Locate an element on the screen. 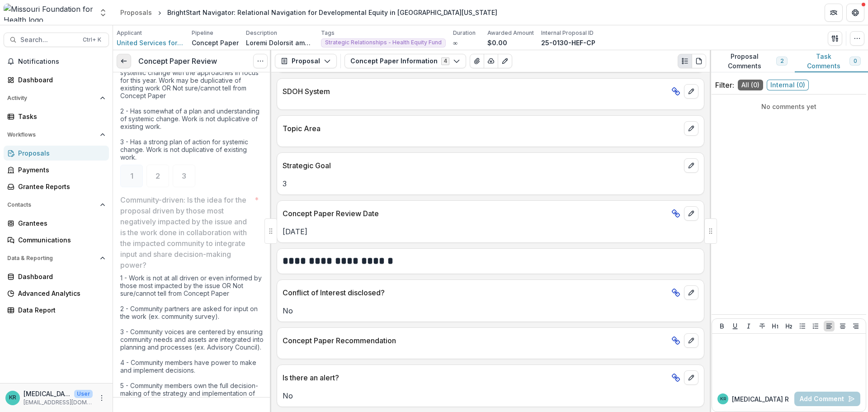 The width and height of the screenshot is (868, 412). p: Topic Area is located at coordinates (481, 128).